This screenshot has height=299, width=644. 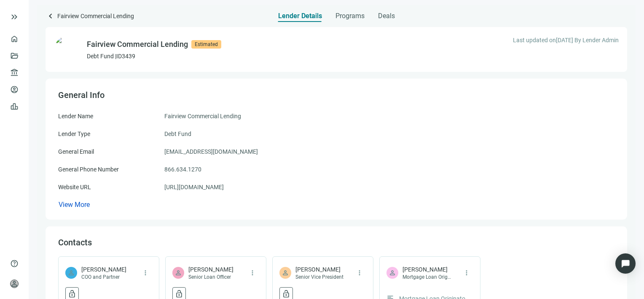 What do you see at coordinates (104, 277) in the screenshot?
I see `span: COO and Partner` at bounding box center [104, 277].